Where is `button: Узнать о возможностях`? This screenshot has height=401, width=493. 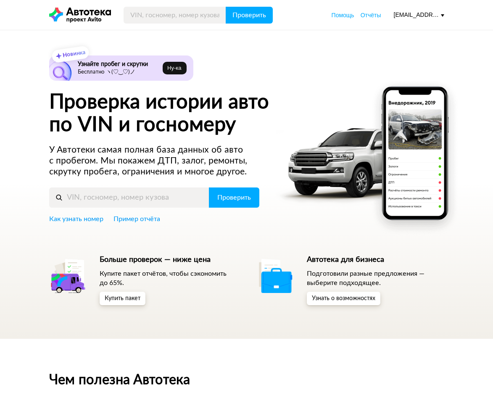 button: Узнать о возможностях is located at coordinates (343, 298).